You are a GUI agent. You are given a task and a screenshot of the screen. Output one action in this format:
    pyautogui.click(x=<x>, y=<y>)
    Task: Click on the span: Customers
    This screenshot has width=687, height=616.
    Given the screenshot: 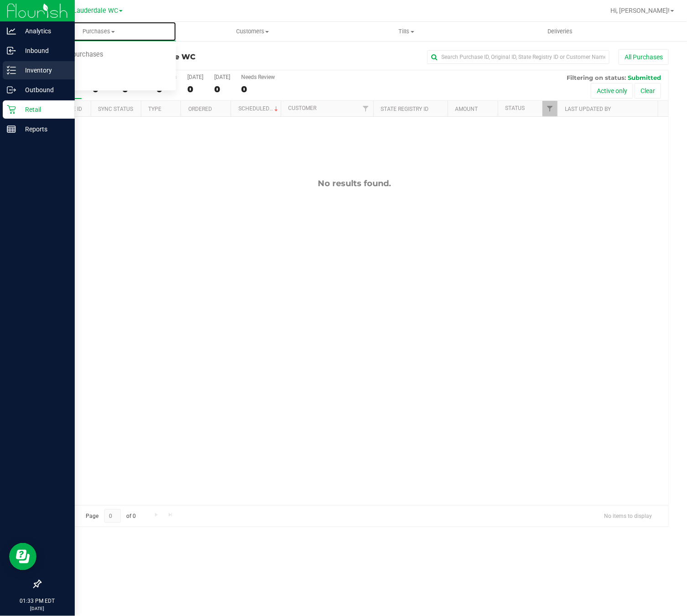 What is the action you would take?
    pyautogui.click(x=253, y=32)
    